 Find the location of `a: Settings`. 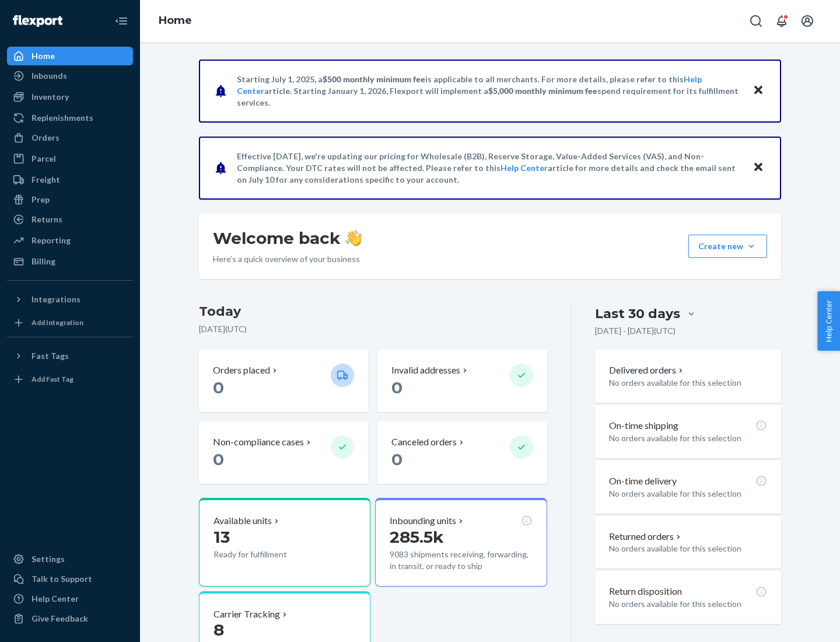

a: Settings is located at coordinates (70, 559).